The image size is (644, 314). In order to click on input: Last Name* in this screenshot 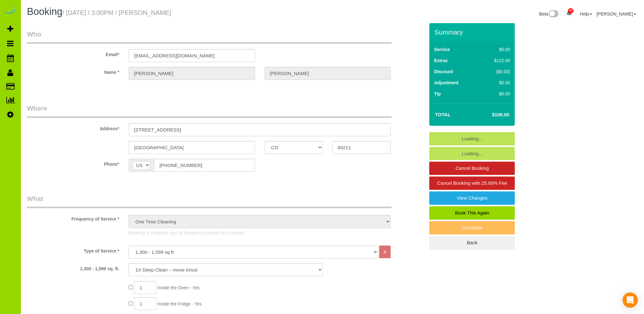, I will do `click(328, 73)`.